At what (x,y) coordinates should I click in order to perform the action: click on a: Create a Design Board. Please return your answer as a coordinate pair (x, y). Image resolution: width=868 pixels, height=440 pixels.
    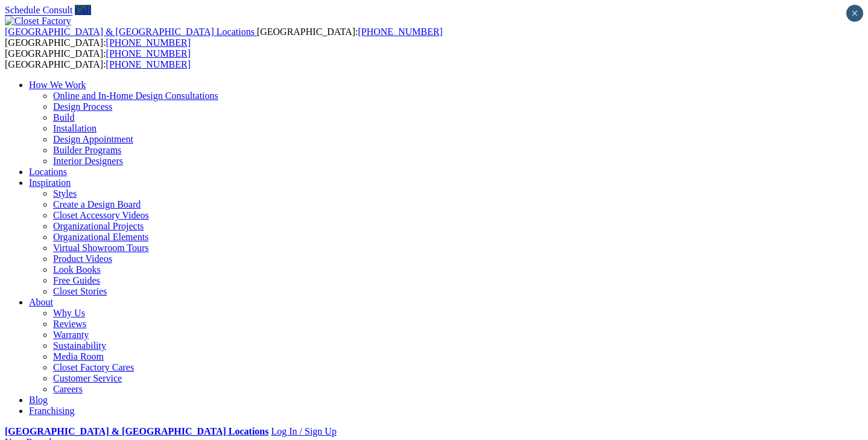
    Looking at the image, I should click on (97, 204).